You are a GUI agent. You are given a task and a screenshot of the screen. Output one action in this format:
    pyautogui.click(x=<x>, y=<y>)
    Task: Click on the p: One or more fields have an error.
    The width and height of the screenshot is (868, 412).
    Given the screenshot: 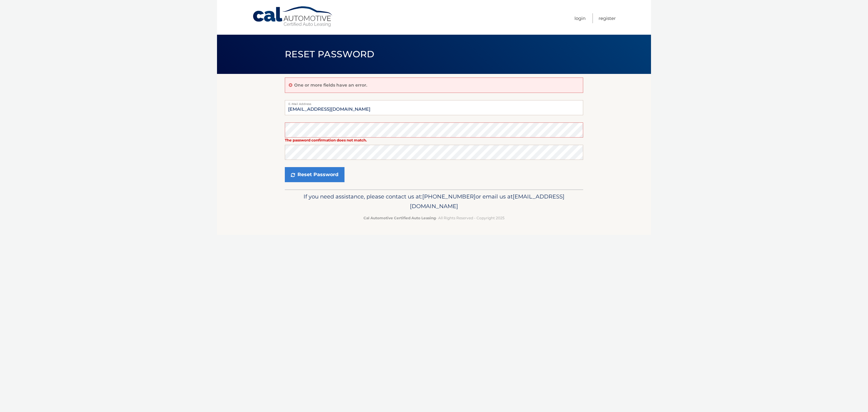 What is the action you would take?
    pyautogui.click(x=331, y=85)
    